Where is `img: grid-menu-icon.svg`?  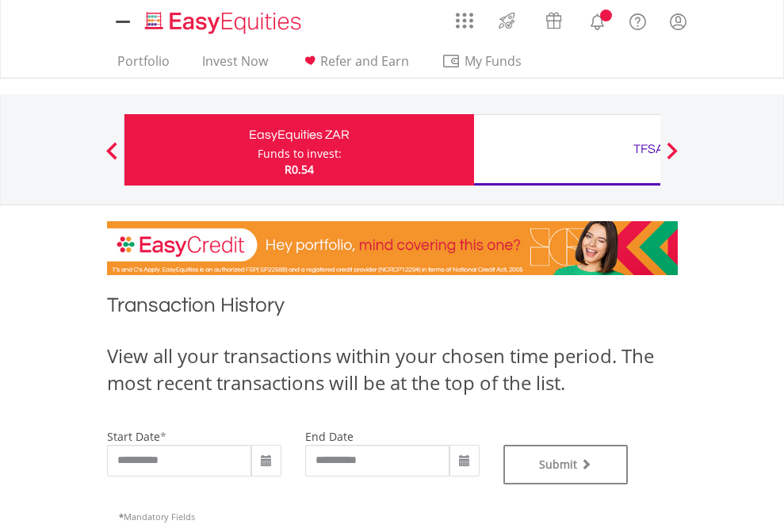 img: grid-menu-icon.svg is located at coordinates (465, 21).